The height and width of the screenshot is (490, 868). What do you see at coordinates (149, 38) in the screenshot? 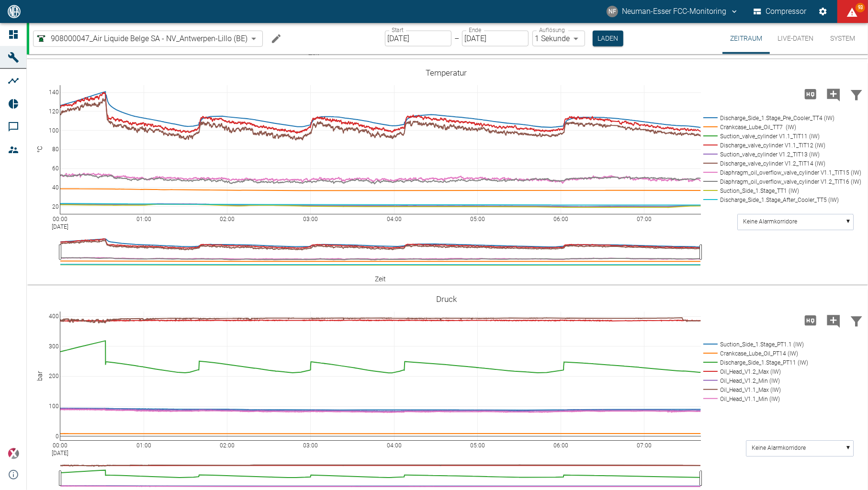
I see `span: 908000047_Air Liquide Belge SA - NV_Antwerpen-Lillo (BE)` at bounding box center [149, 38].